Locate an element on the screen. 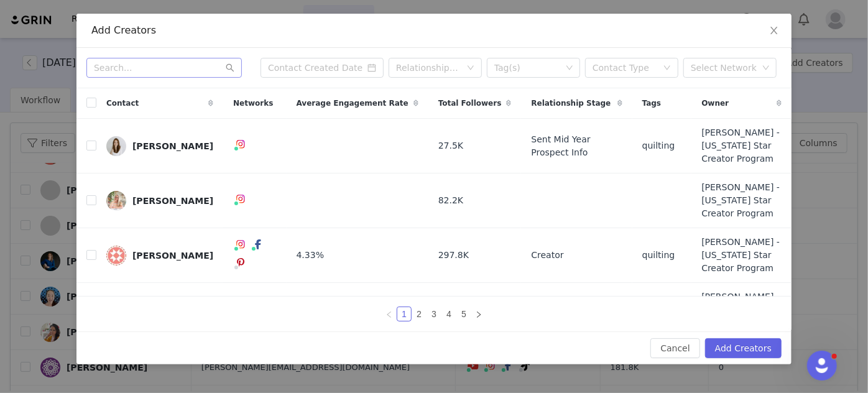 The width and height of the screenshot is (868, 393). li: Previous Page is located at coordinates (389, 314).